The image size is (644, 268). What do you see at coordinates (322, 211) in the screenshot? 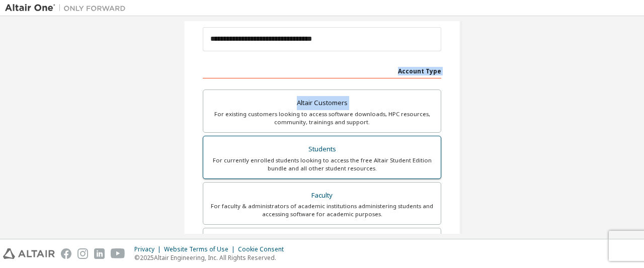
I see `div: For faculty & administrators of academic institutions administering students and accessing softwa...` at bounding box center [322, 211].